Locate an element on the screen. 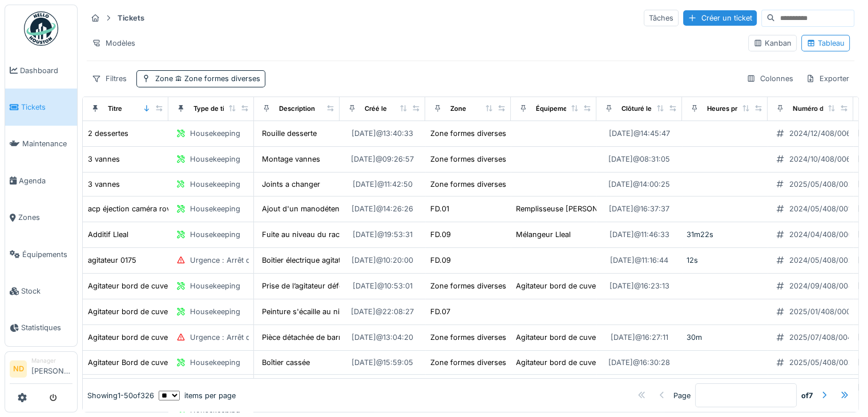 This screenshot has height=417, width=868. strong: Tickets is located at coordinates (131, 18).